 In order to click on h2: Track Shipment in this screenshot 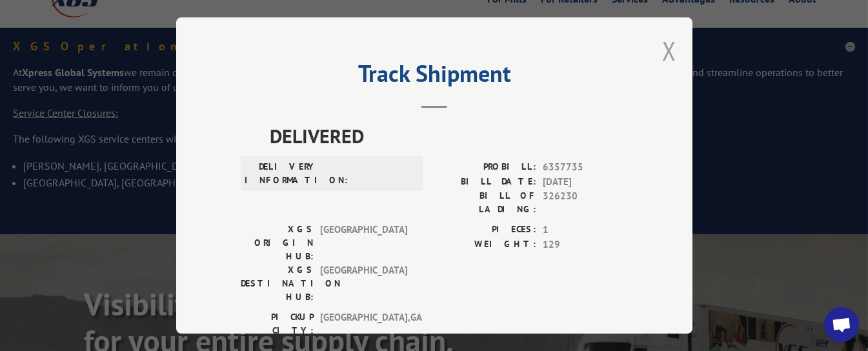, I will do `click(434, 77)`.